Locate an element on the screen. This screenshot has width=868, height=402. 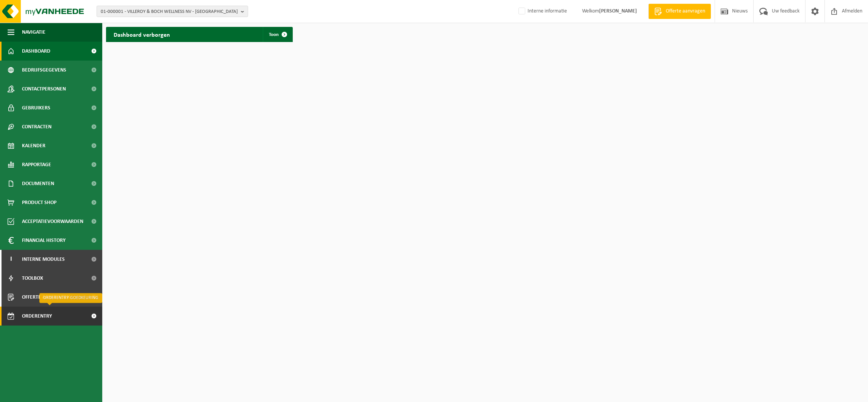
span: Navigatie is located at coordinates (34, 32).